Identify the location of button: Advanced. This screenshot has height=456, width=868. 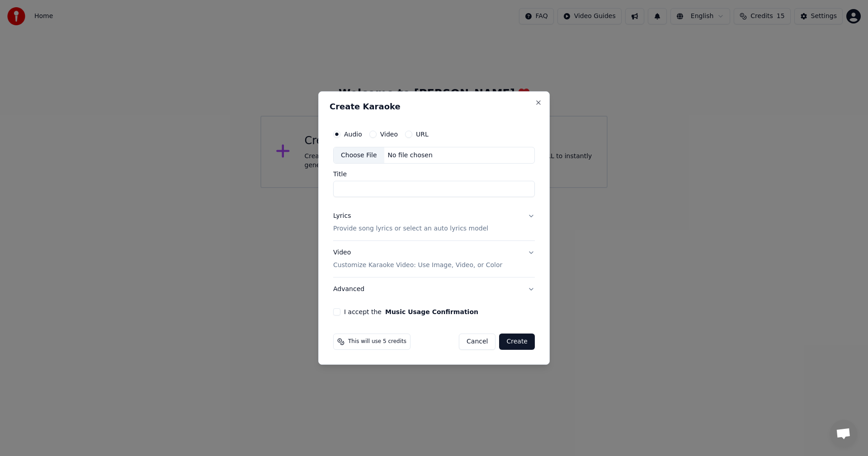
(434, 290).